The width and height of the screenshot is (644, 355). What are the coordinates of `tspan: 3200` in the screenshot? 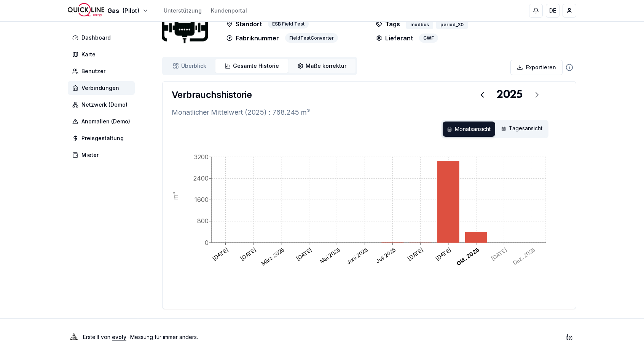 It's located at (201, 157).